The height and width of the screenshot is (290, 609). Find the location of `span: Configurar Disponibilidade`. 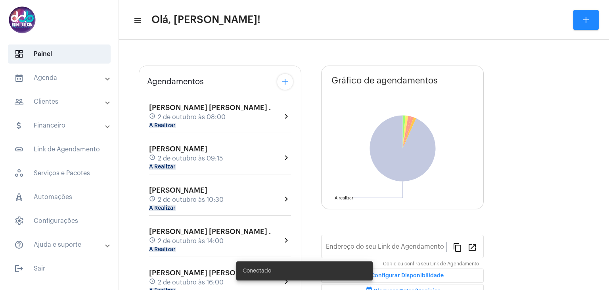

span: Configurar Disponibilidade is located at coordinates (403, 275).